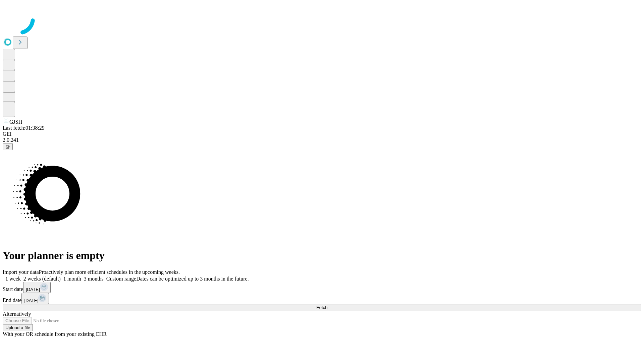  I want to click on span: 3 months, so click(93, 278).